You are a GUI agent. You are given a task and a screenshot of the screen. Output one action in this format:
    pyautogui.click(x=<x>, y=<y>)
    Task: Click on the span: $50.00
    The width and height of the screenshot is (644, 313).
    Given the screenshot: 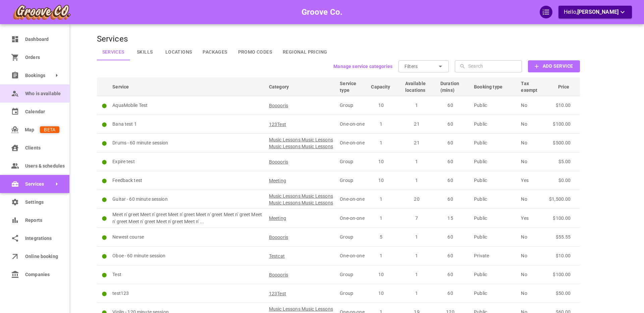 What is the action you would take?
    pyautogui.click(x=563, y=293)
    